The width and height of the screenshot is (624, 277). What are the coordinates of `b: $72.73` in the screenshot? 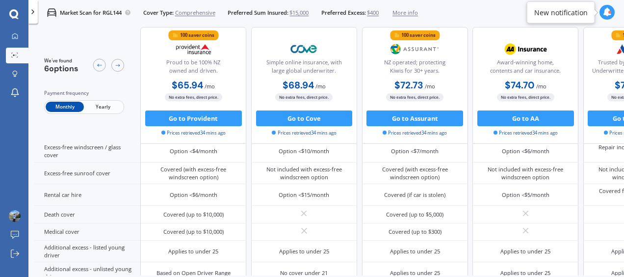 It's located at (409, 85).